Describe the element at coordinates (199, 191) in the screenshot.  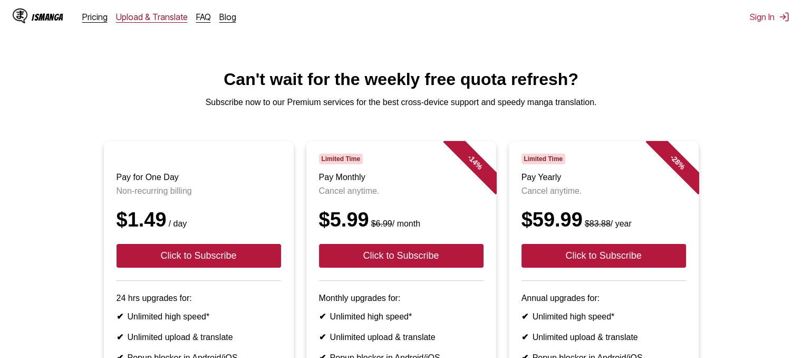
I see `p: Non-recurring billing` at that location.